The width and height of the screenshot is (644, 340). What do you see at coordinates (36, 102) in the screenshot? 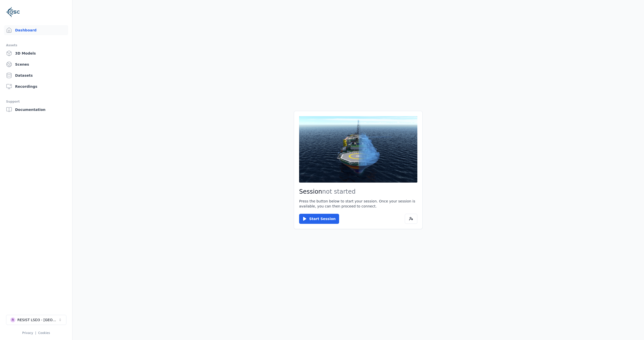
I see `div: Support` at bounding box center [36, 102].